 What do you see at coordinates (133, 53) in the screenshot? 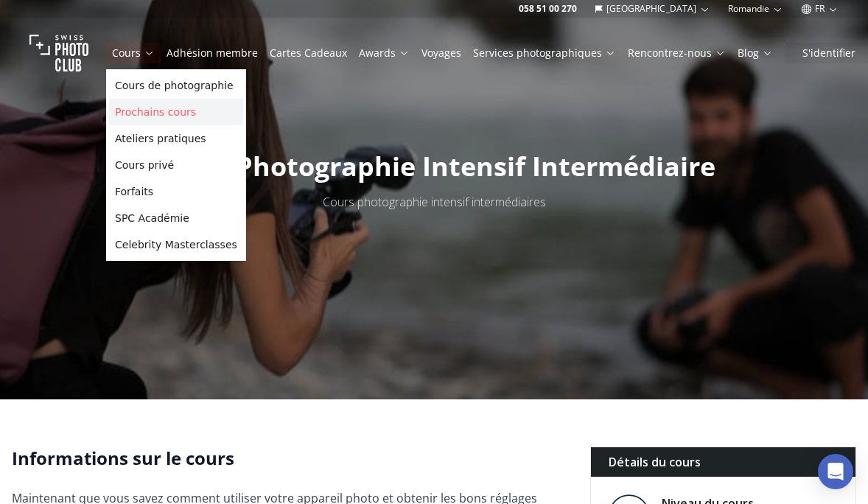
I see `a: Cours` at bounding box center [133, 53].